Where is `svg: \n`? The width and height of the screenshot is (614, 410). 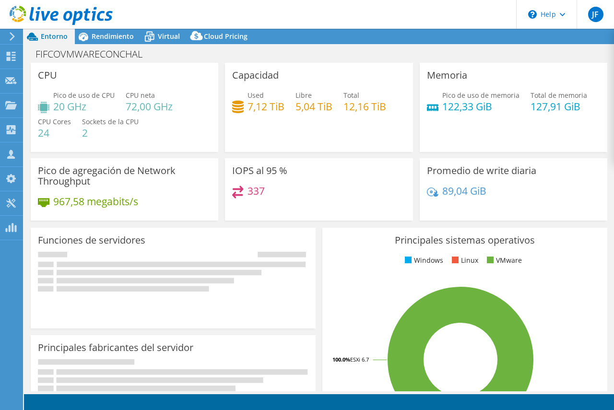 svg: \n is located at coordinates (532, 14).